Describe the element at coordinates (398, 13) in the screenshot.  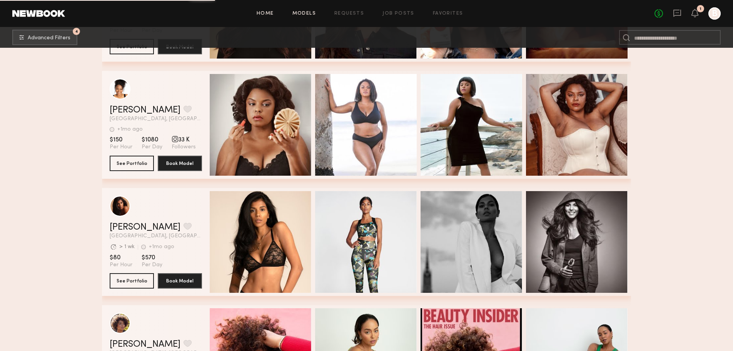
I see `a: Job Posts` at that location.